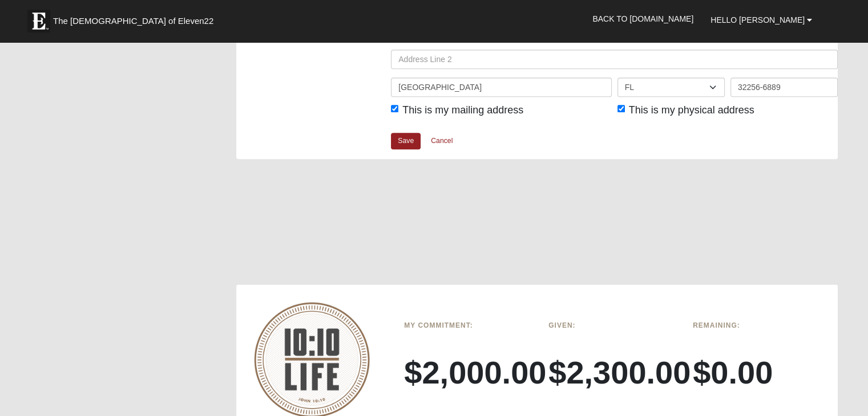  I want to click on input: City, so click(501, 87).